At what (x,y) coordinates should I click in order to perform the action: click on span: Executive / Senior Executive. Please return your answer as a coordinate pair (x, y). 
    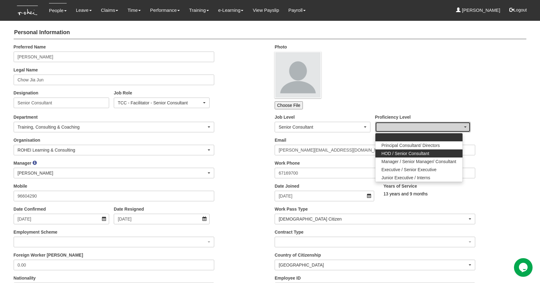
    Looking at the image, I should click on (409, 169).